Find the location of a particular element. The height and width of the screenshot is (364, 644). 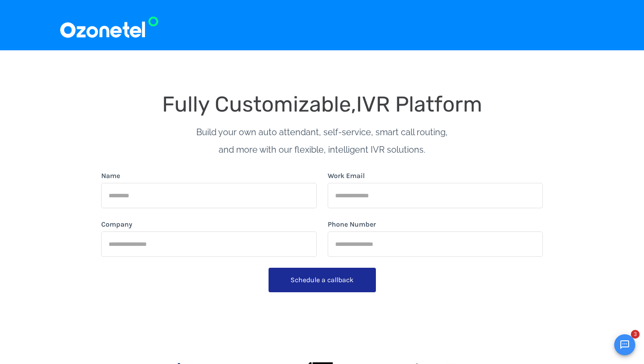

label: Phone Number is located at coordinates (351, 224).